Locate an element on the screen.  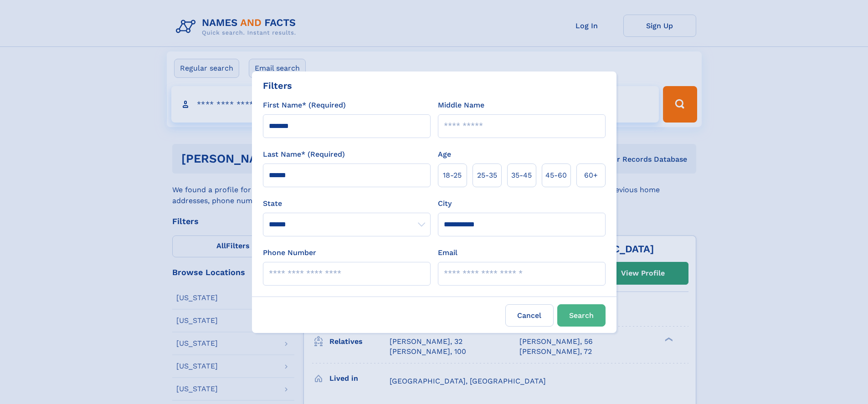
span: 25‑35 is located at coordinates (487, 175).